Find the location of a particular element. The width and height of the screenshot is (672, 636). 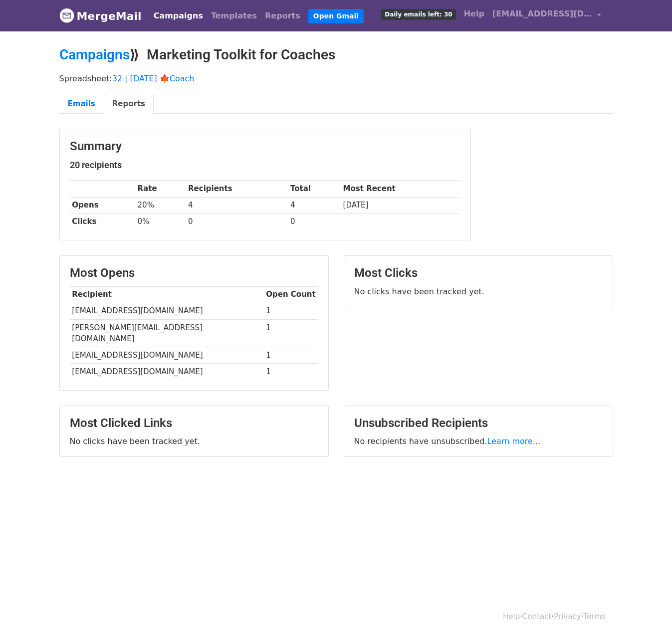

h5: 20 recipients is located at coordinates (265, 165).